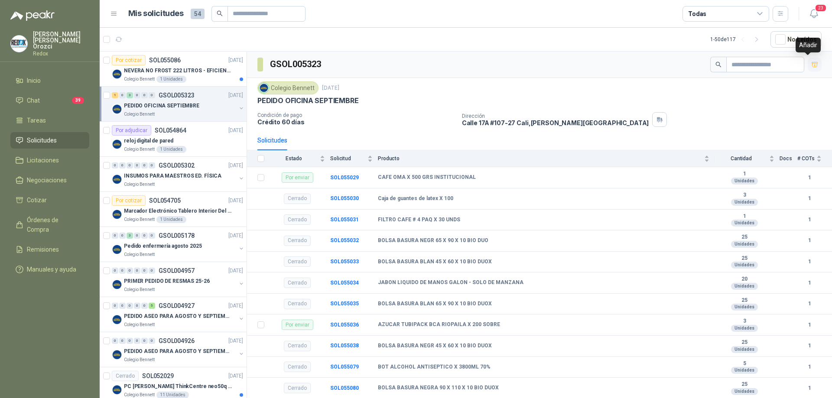 The width and height of the screenshot is (832, 398). I want to click on a: SOL055030, so click(344, 198).